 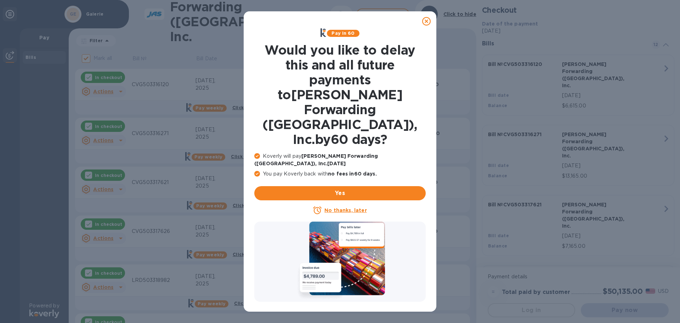 I want to click on button: Yes, so click(x=340, y=193).